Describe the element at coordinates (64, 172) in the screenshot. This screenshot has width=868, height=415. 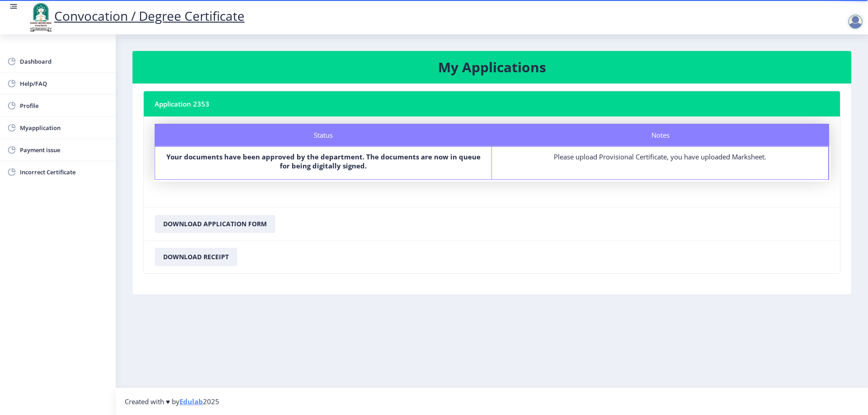
I see `span: Incorrect Certificate` at that location.